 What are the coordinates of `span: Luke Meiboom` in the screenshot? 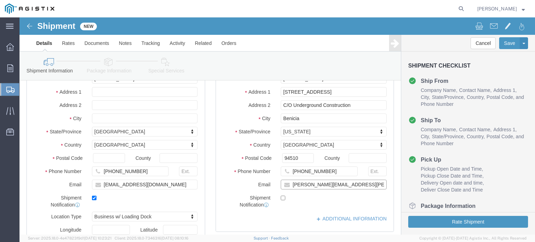 It's located at (497, 9).